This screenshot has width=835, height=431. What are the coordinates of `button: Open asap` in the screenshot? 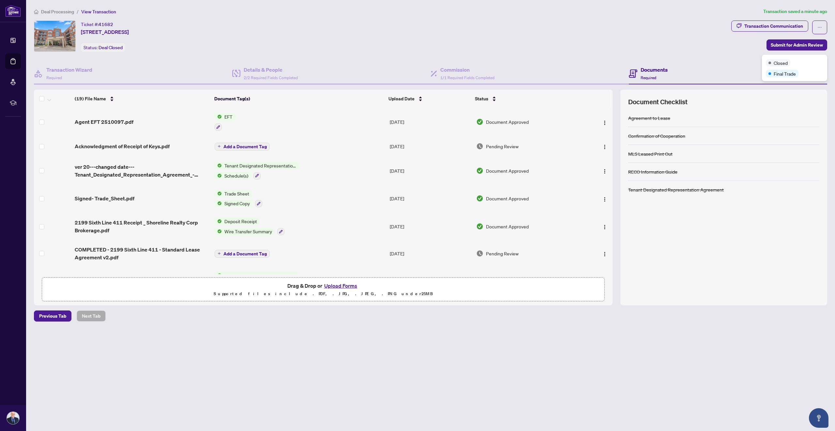 It's located at (818, 418).